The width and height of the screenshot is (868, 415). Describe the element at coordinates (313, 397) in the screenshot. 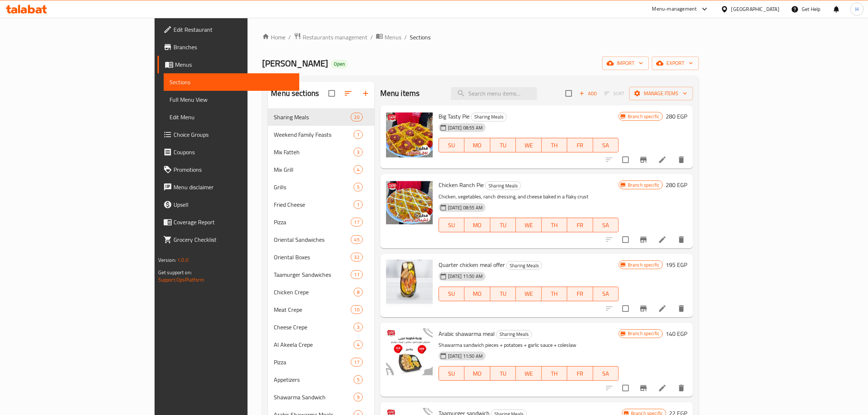

I see `div: Shawarma Sandwich` at that location.